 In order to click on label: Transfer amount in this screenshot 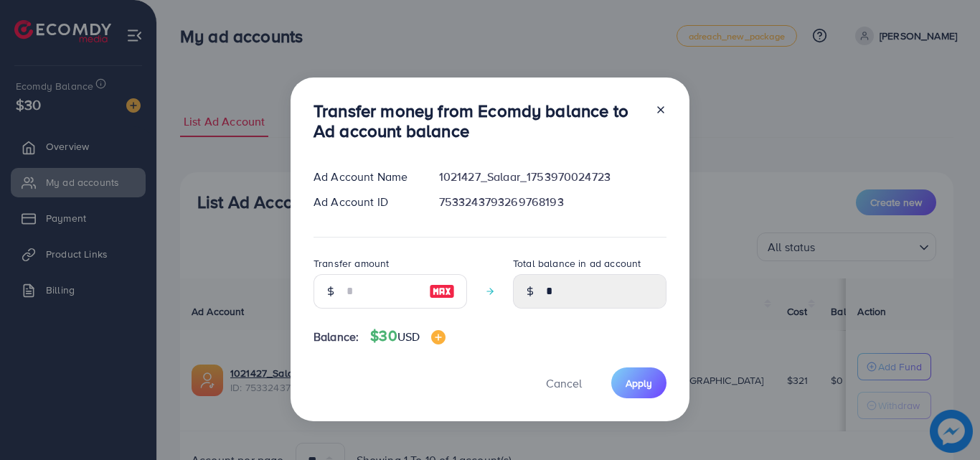, I will do `click(351, 263)`.